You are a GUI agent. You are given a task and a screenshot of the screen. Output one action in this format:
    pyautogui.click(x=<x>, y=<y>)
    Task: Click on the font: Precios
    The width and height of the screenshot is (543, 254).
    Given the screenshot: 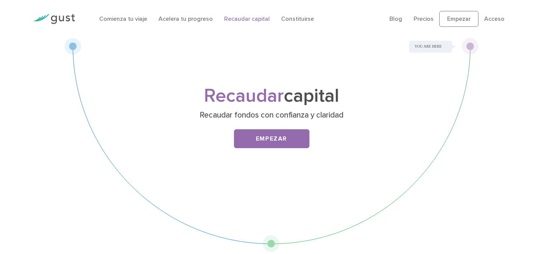 What is the action you would take?
    pyautogui.click(x=424, y=18)
    